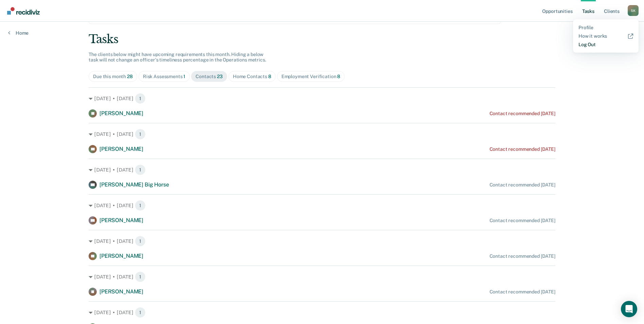 This screenshot has width=644, height=324. I want to click on a: Profile, so click(606, 27).